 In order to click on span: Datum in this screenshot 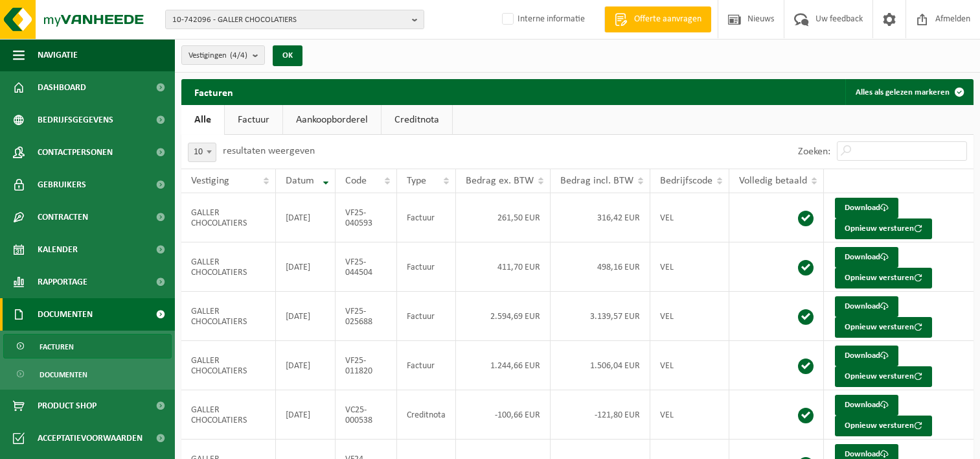, I will do `click(300, 181)`.